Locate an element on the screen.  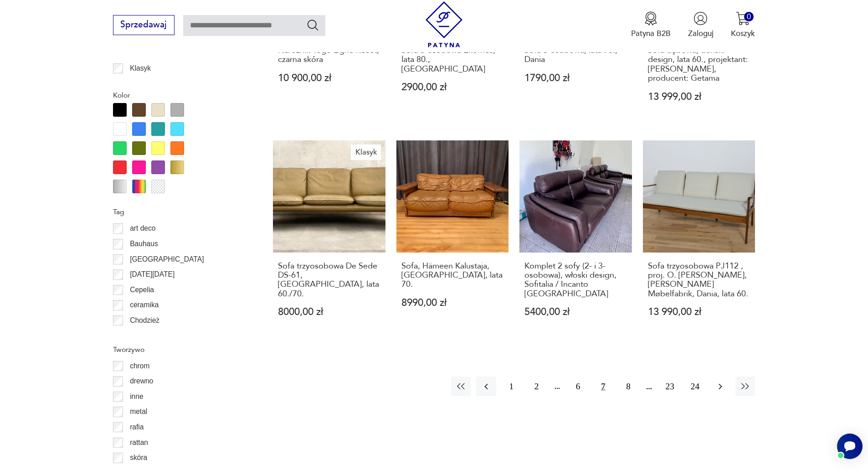
img: Patyna - sklep z meblami i dekoracjami vintage is located at coordinates (444, 24).